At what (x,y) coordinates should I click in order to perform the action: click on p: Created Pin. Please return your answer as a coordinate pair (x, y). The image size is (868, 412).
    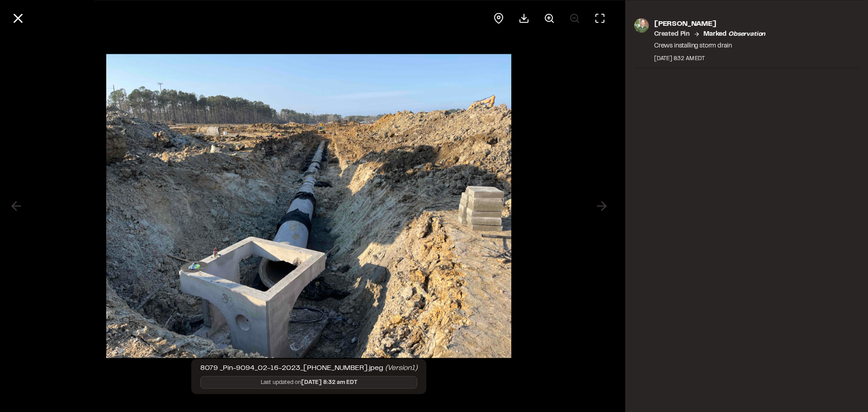
    Looking at the image, I should click on (672, 34).